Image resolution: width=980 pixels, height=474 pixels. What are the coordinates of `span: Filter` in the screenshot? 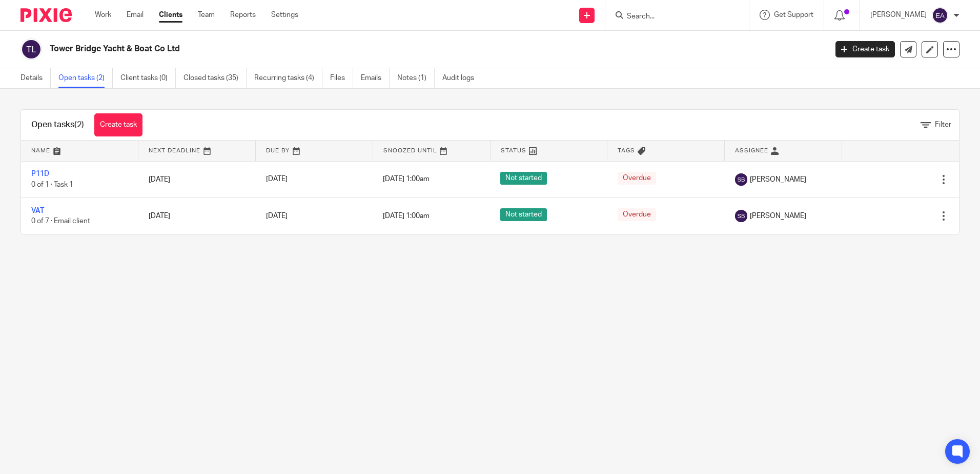 It's located at (943, 125).